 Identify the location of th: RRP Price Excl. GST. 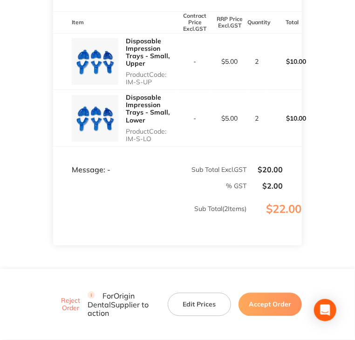
(229, 22).